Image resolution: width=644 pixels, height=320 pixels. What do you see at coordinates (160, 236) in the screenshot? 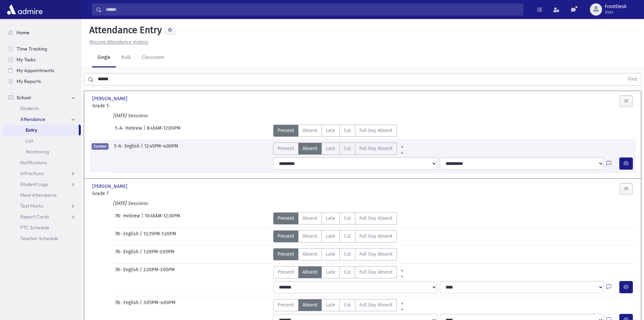
I see `span: 12:35PM-1:20PM` at bounding box center [160, 236].